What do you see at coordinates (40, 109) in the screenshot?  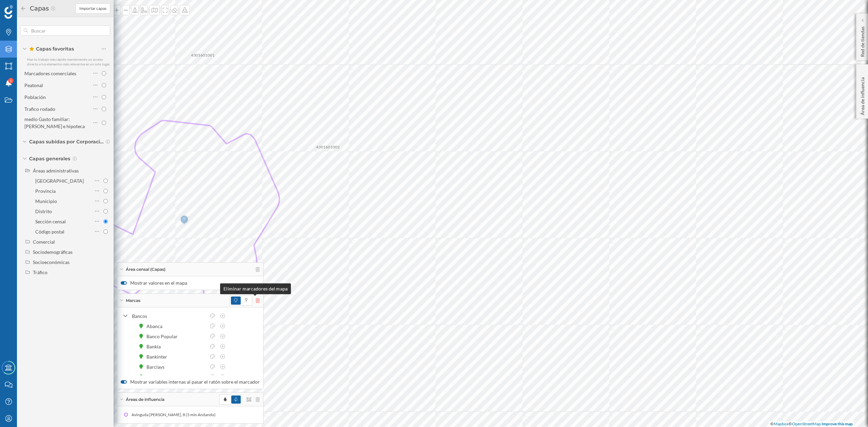 I see `div: Trafico rodado` at bounding box center [40, 109].